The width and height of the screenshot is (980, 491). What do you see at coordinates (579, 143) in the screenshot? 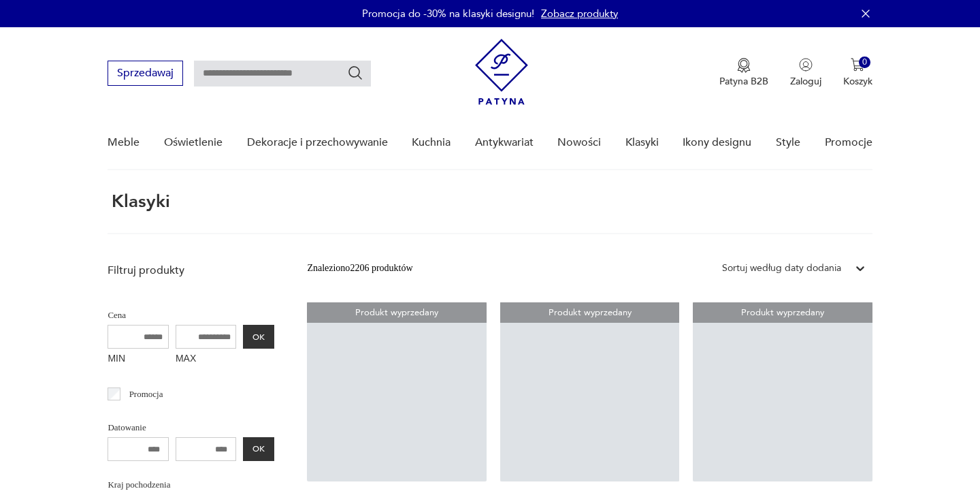
I see `a: Nowości` at bounding box center [579, 143].